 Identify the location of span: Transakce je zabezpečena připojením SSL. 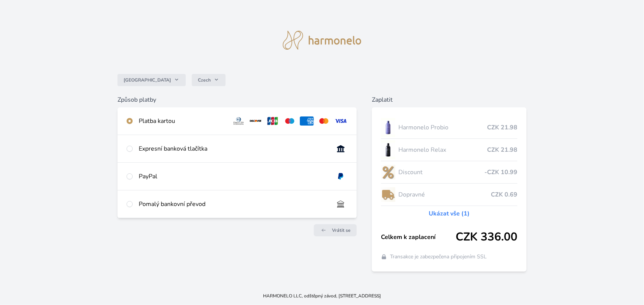
(438, 257).